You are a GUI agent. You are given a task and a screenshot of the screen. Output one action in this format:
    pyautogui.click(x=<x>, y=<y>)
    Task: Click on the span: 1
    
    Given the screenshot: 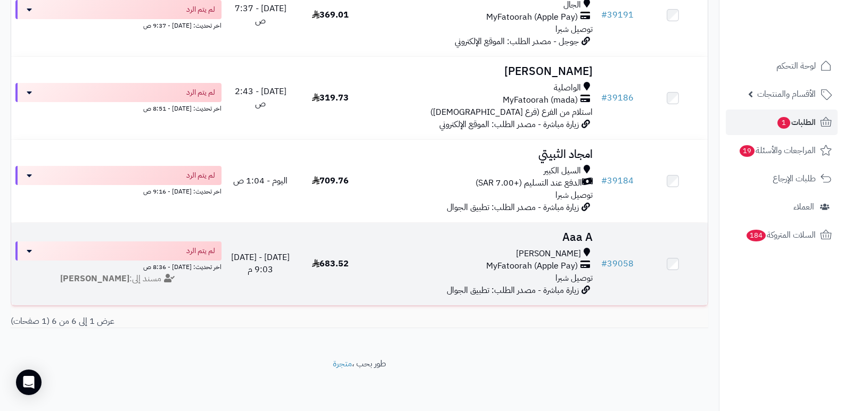 What is the action you would take?
    pyautogui.click(x=783, y=123)
    